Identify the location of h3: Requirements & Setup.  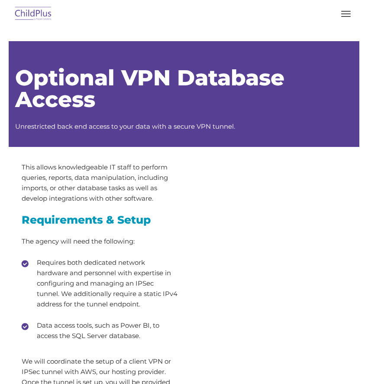
(100, 220).